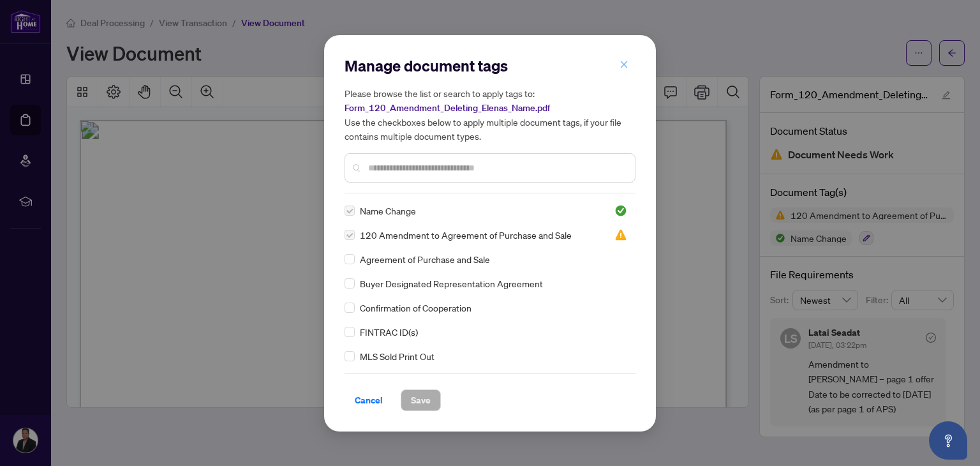  Describe the element at coordinates (621, 211) in the screenshot. I see `span: Approved` at that location.